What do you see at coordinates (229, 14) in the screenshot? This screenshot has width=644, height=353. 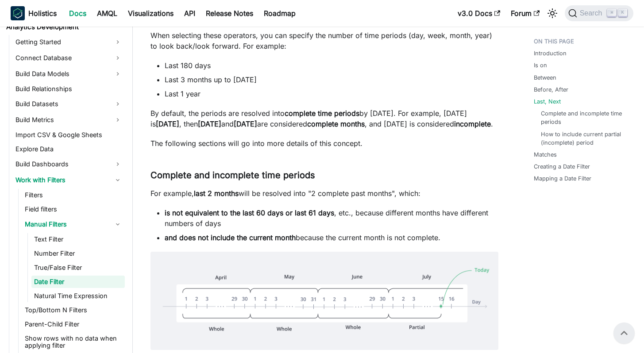 I see `a: Release Notes` at bounding box center [229, 14].